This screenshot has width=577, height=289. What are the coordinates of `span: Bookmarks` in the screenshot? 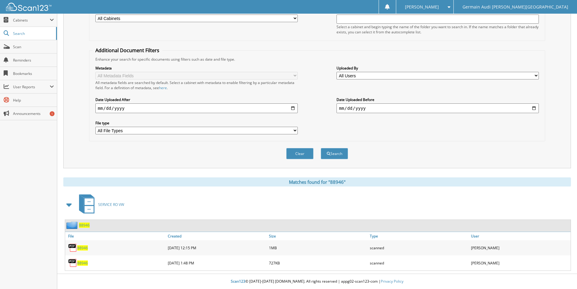 It's located at (33, 73).